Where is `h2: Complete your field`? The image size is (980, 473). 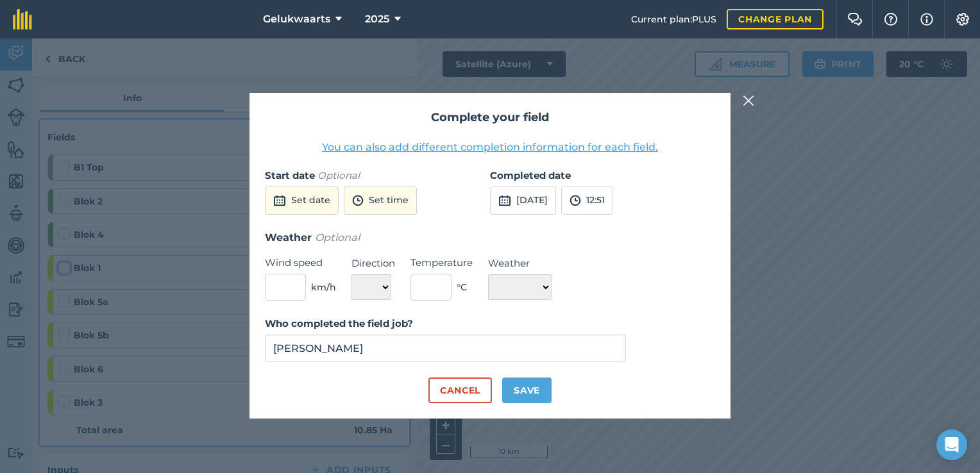
h2: Complete your field is located at coordinates (490, 117).